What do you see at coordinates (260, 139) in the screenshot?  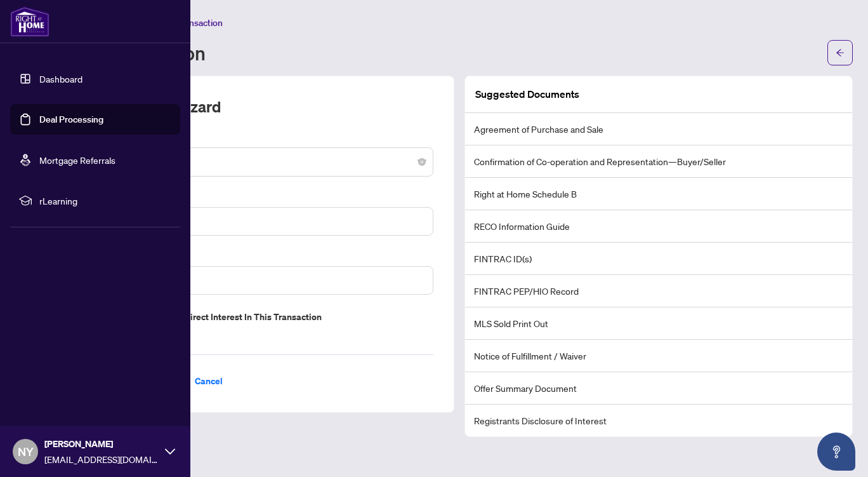 I see `label: Transaction Type` at bounding box center [260, 139].